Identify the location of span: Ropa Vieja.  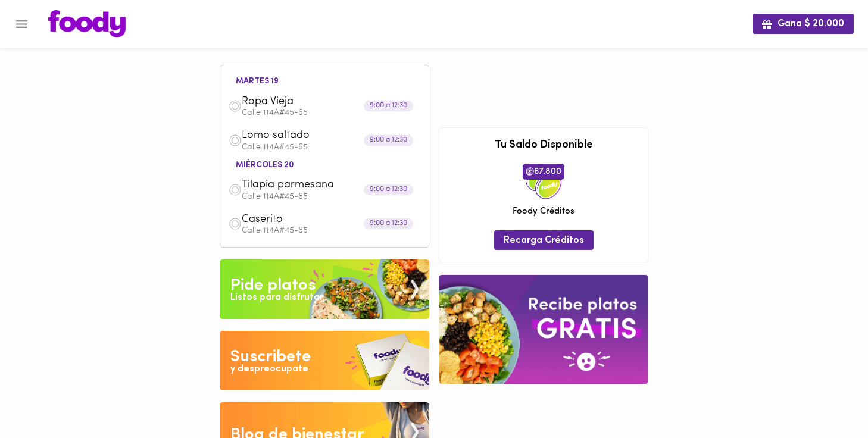
(310, 102).